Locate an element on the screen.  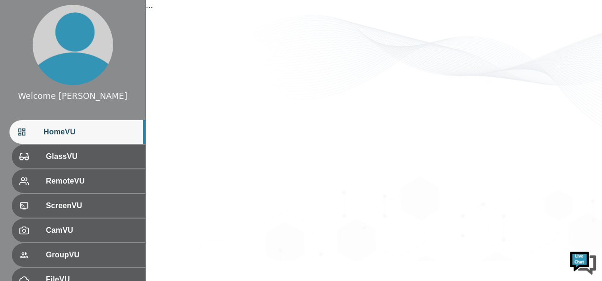
span: HomeVU is located at coordinates (90, 132).